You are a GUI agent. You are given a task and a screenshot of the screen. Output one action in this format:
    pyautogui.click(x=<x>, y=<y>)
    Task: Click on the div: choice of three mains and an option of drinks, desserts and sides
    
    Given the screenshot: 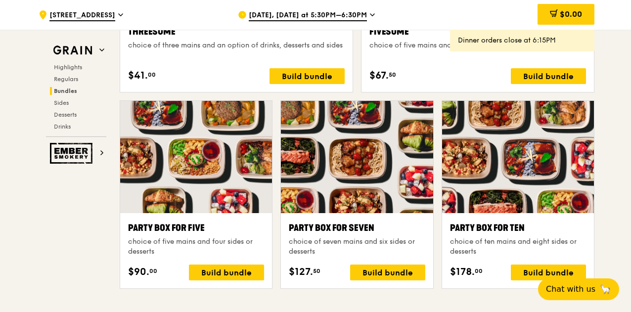 What is the action you would take?
    pyautogui.click(x=236, y=46)
    